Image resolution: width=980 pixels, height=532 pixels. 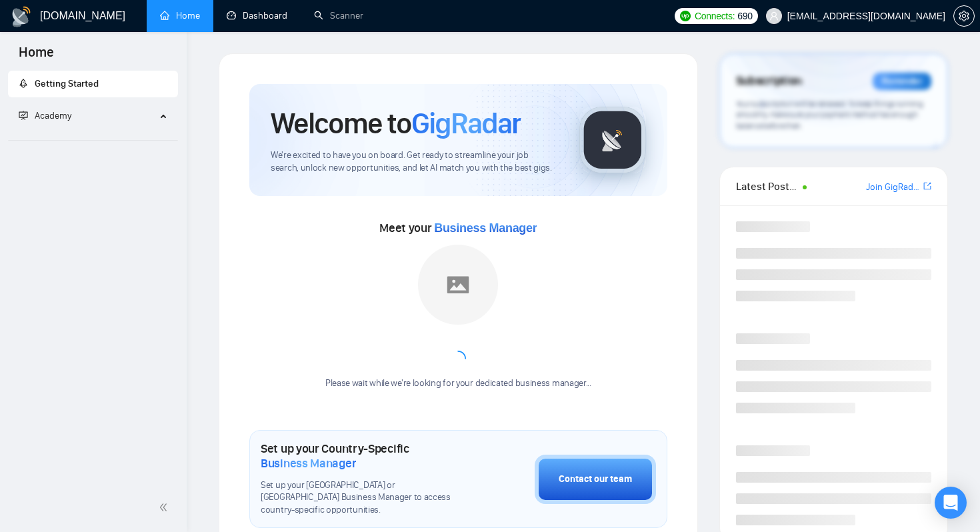 What do you see at coordinates (458, 228) in the screenshot?
I see `span: Meet your` at bounding box center [458, 228].